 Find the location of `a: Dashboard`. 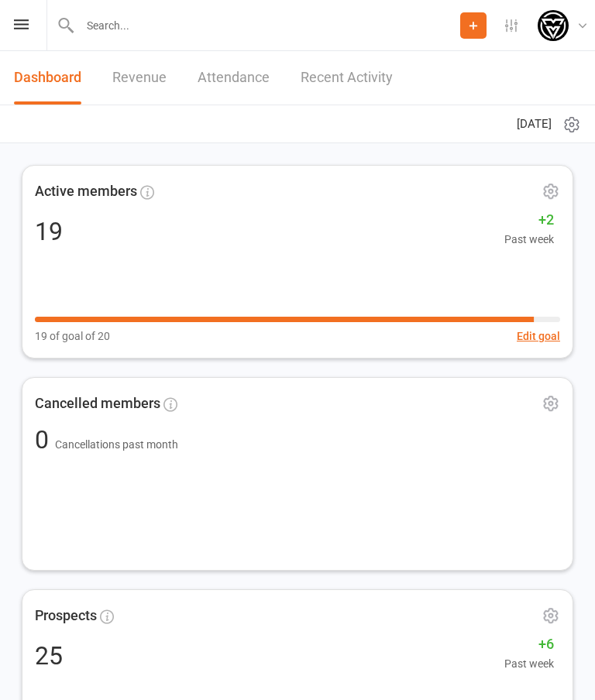

a: Dashboard is located at coordinates (47, 77).